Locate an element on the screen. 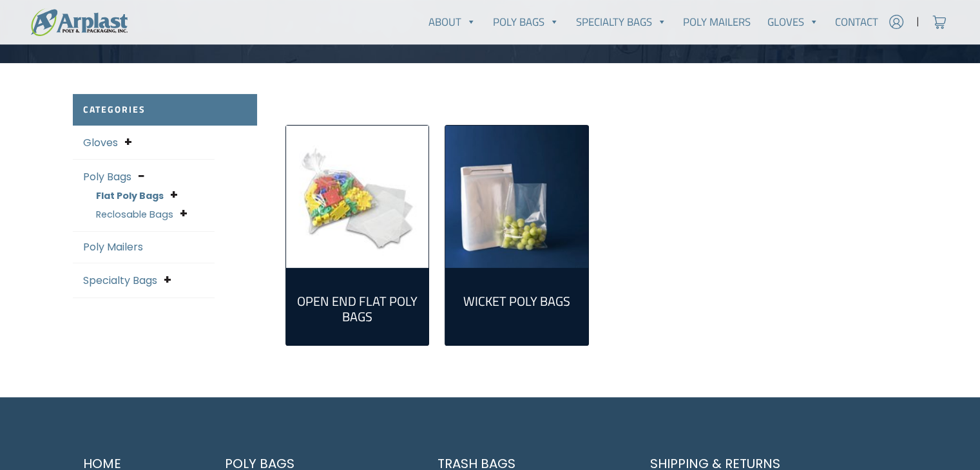 This screenshot has width=980, height=470. img: Wicket Poly Bags is located at coordinates (517, 197).